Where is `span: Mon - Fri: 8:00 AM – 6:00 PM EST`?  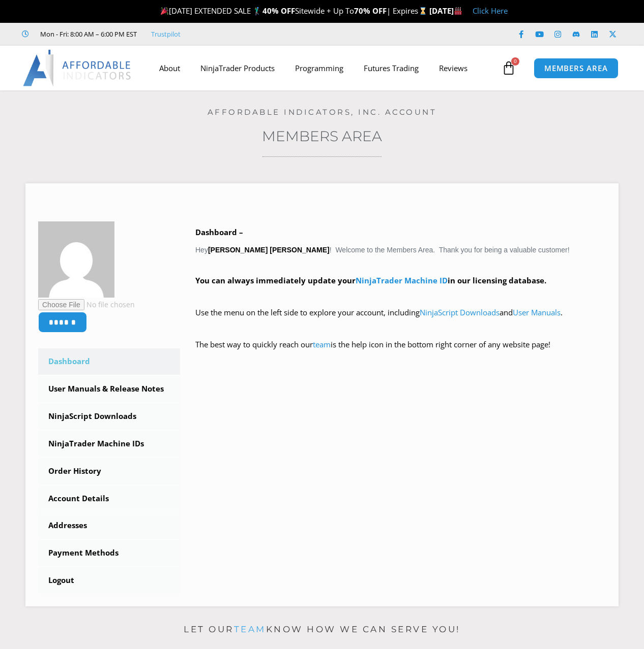
span: Mon - Fri: 8:00 AM – 6:00 PM EST is located at coordinates (87, 34).